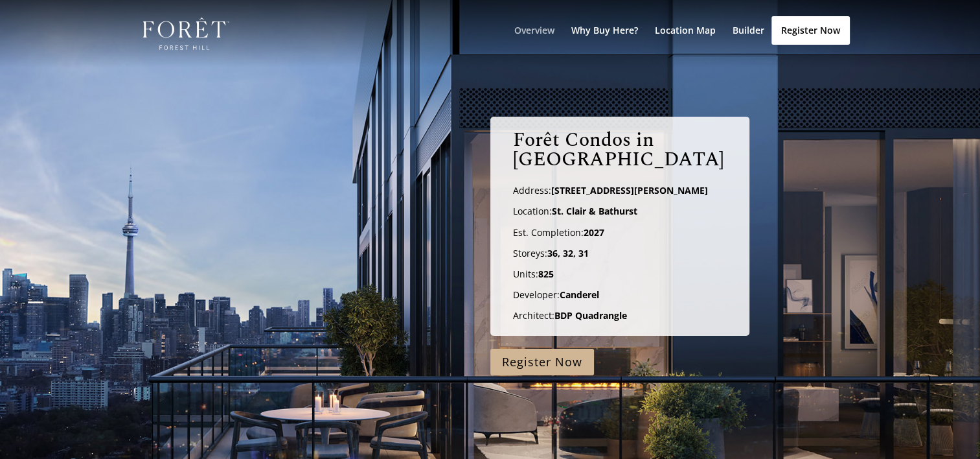 This screenshot has height=459, width=980. What do you see at coordinates (594, 232) in the screenshot?
I see `b: 2027` at bounding box center [594, 232].